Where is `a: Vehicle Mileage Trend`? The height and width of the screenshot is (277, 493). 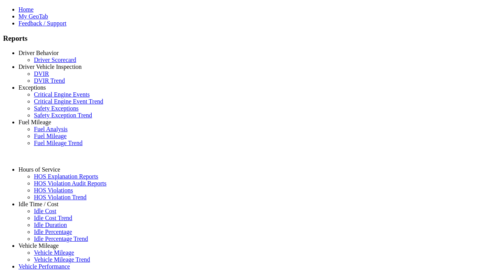 a: Vehicle Mileage Trend is located at coordinates (62, 259).